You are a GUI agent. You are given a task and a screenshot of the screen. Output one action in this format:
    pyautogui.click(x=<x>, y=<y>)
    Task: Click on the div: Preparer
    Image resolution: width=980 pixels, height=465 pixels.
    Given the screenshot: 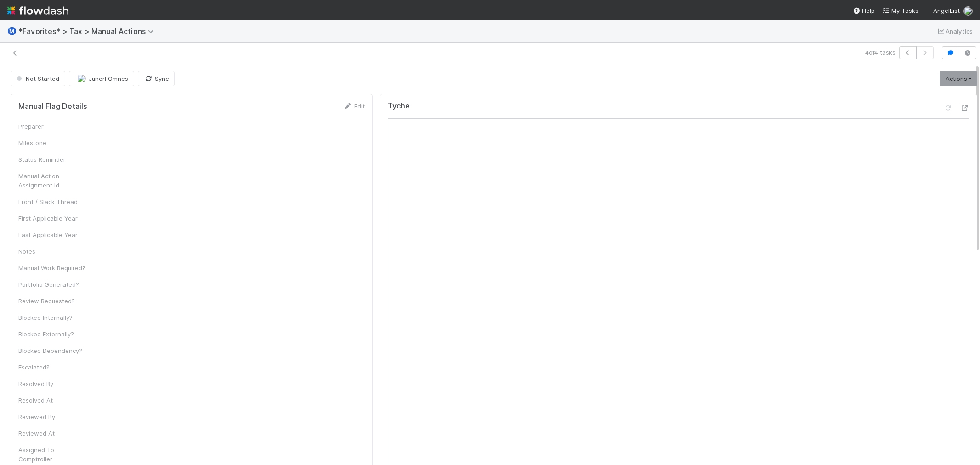 What is the action you would take?
    pyautogui.click(x=53, y=127)
    